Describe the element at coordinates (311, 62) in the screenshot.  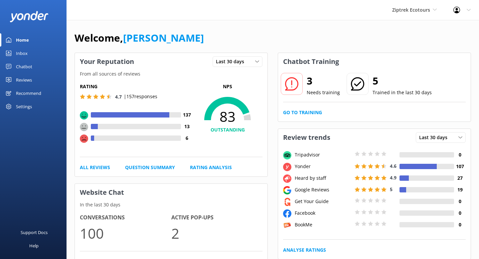
I see `h3: Chatbot Training` at that location.